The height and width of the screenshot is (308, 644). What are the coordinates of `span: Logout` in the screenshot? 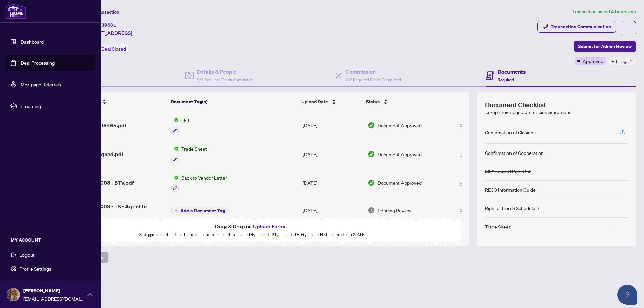 It's located at (27, 255).